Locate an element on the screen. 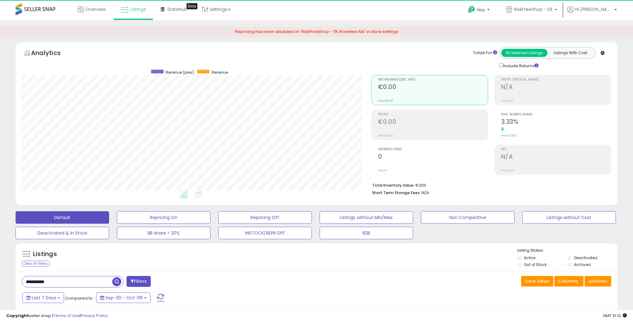 The height and width of the screenshot is (322, 633). h2: 3.33% is located at coordinates (556, 122).